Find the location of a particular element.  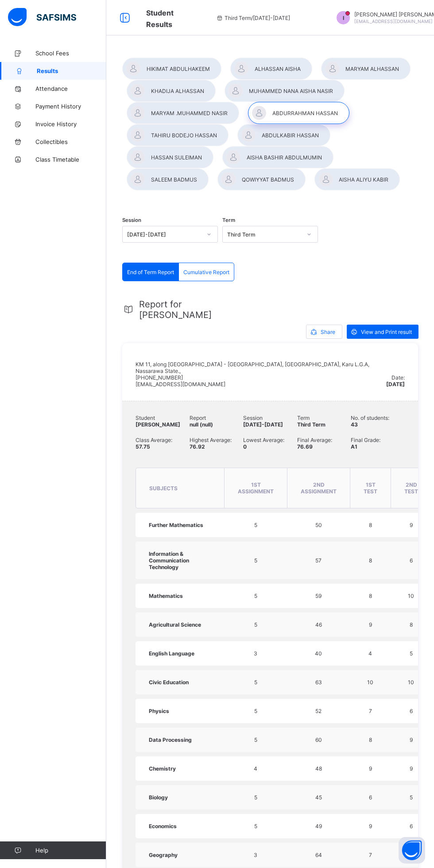

span: Civic Education is located at coordinates (169, 682).